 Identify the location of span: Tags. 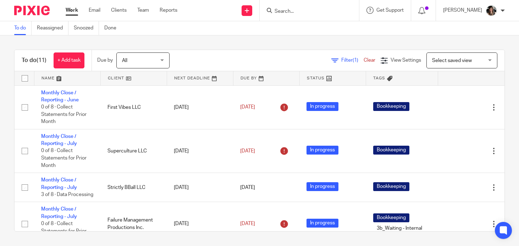
(380, 78).